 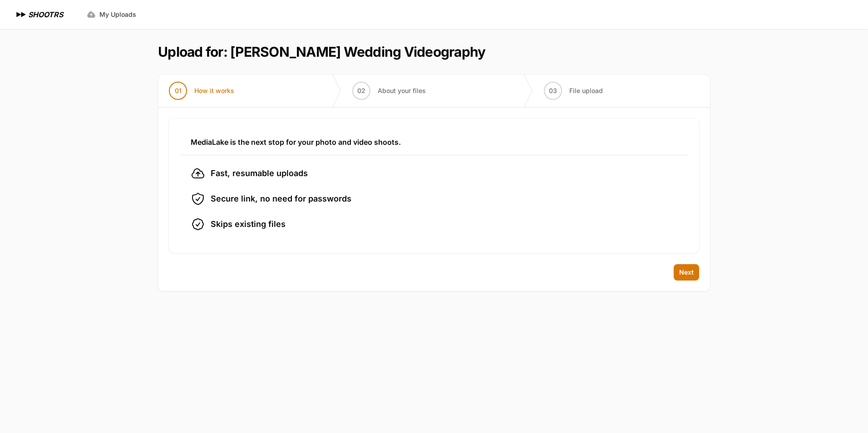 I want to click on button: 01 How it works, so click(x=201, y=91).